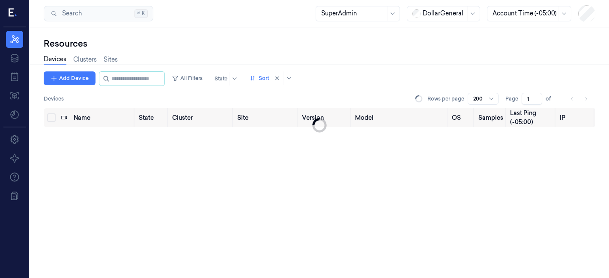 The width and height of the screenshot is (609, 278). I want to click on a: Devices, so click(55, 60).